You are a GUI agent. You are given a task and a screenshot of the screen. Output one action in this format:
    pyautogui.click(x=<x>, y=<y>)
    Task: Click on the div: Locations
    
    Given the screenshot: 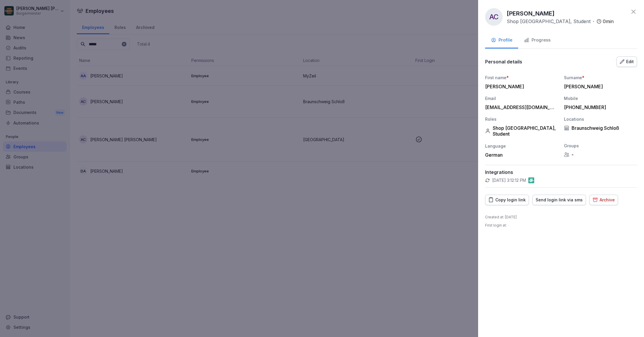 What is the action you would take?
    pyautogui.click(x=601, y=119)
    